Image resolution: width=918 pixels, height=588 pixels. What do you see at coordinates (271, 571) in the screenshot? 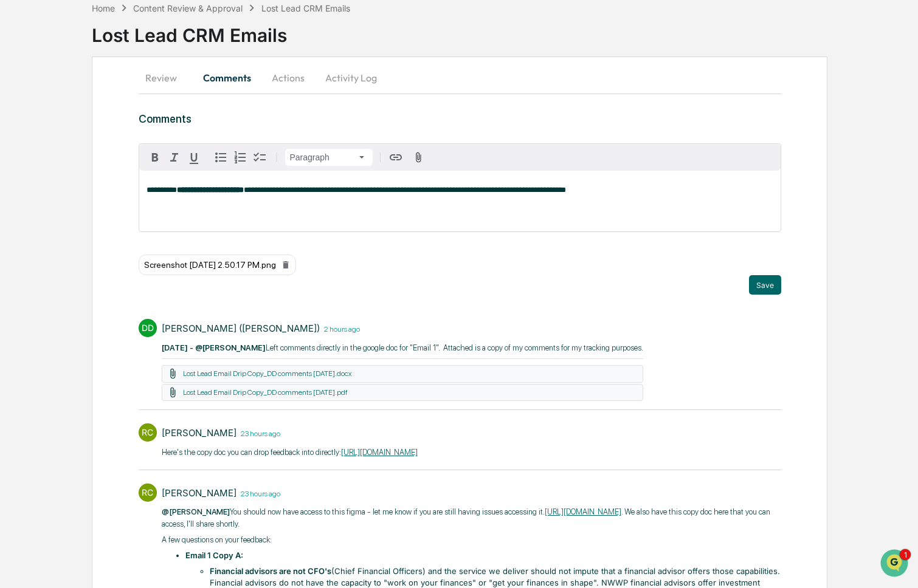
I see `strong: Financial advisors are not CFO's` at bounding box center [271, 571].